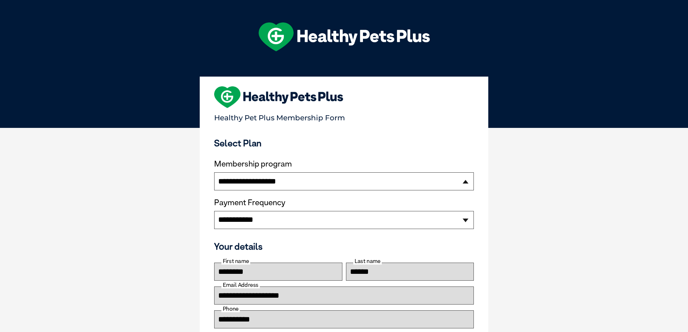 This screenshot has height=332, width=688. What do you see at coordinates (230, 309) in the screenshot?
I see `label: Phone` at bounding box center [230, 309].